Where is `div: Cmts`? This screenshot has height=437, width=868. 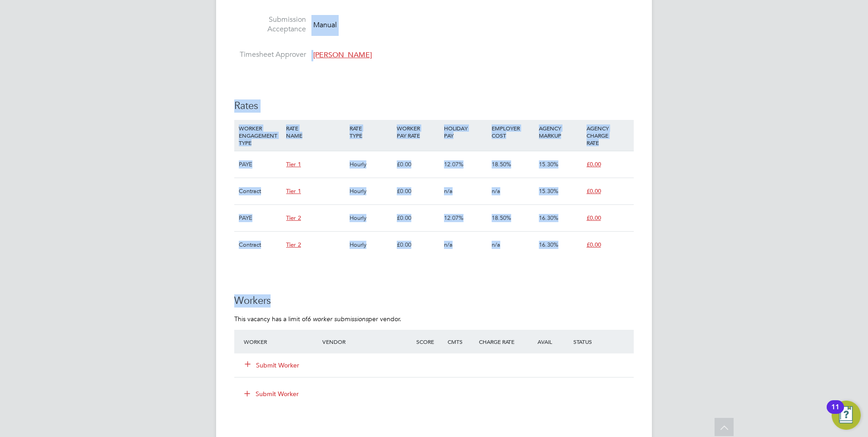 div: Cmts is located at coordinates (461, 341).